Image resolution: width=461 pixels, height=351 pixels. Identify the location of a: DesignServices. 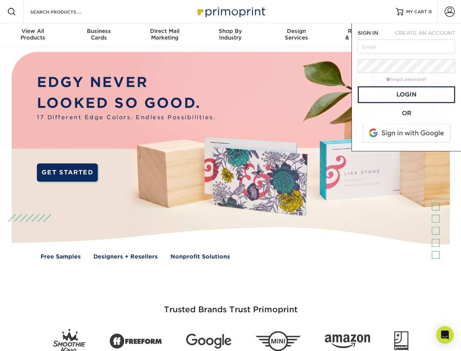
(297, 35).